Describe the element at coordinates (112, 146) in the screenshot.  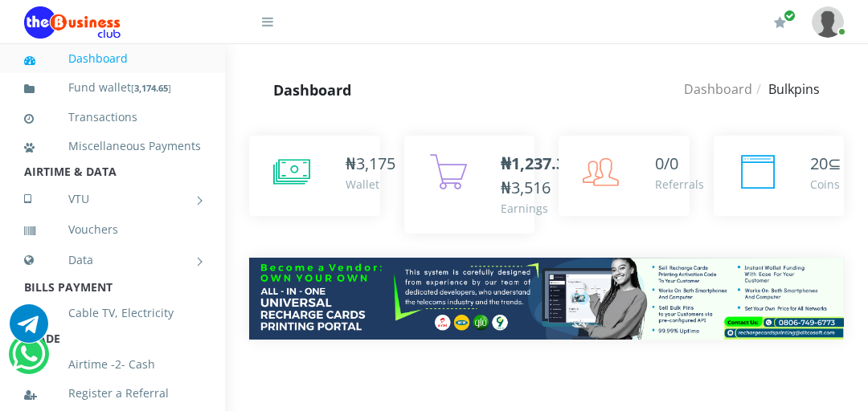
I see `a: Miscellaneous Payments` at that location.